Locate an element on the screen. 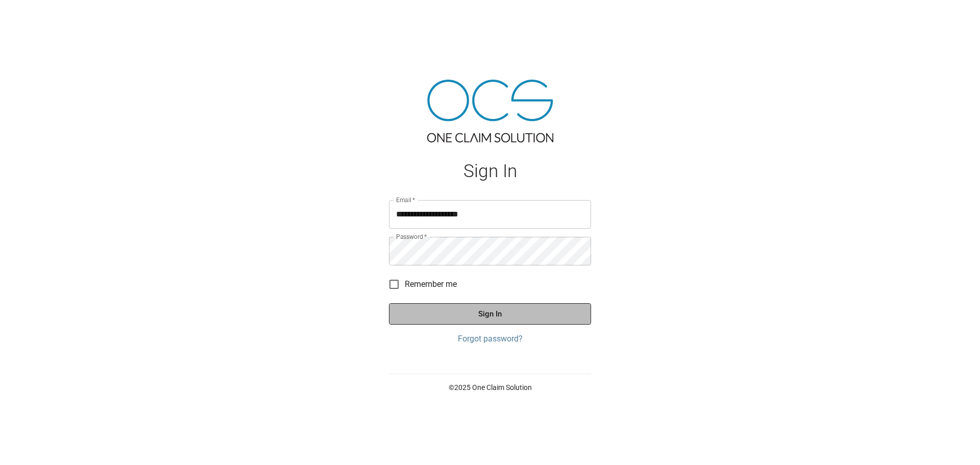 This screenshot has height=465, width=980. span: Remember me is located at coordinates (430, 285).